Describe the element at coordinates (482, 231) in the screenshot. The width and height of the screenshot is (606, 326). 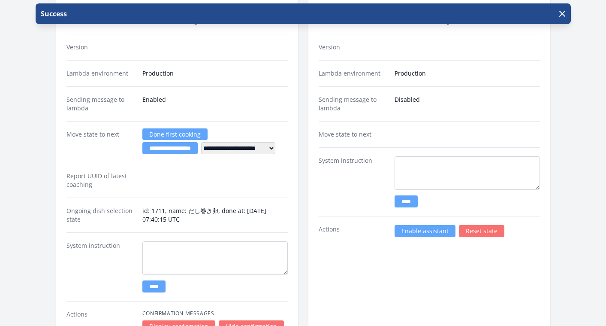
I see `a: Reset state` at that location.